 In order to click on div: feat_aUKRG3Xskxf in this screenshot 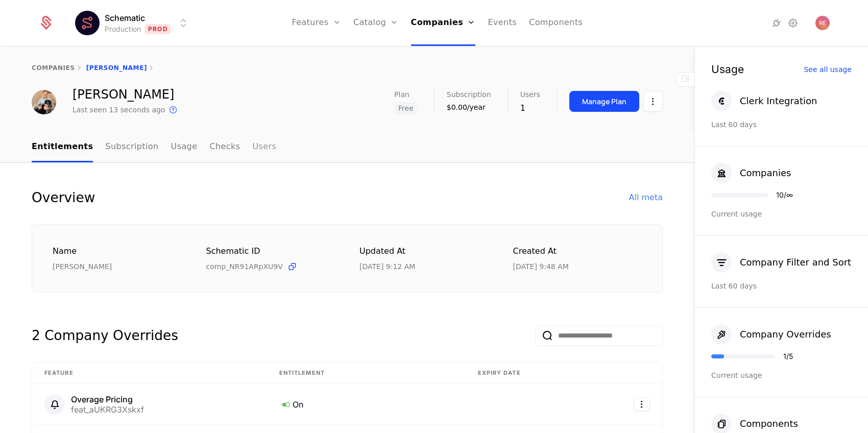, I will do `click(107, 410)`.